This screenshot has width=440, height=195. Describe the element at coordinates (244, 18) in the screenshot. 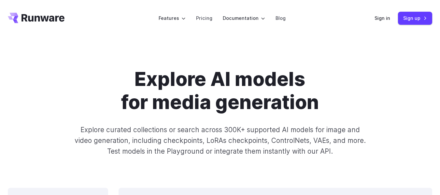

I see `label: Documentation` at that location.